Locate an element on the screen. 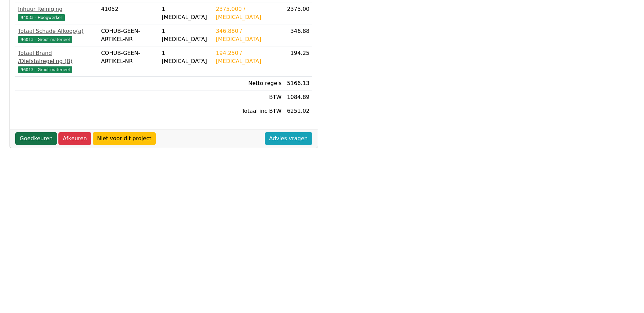  div: Inhuur Reiniging is located at coordinates (57, 9).